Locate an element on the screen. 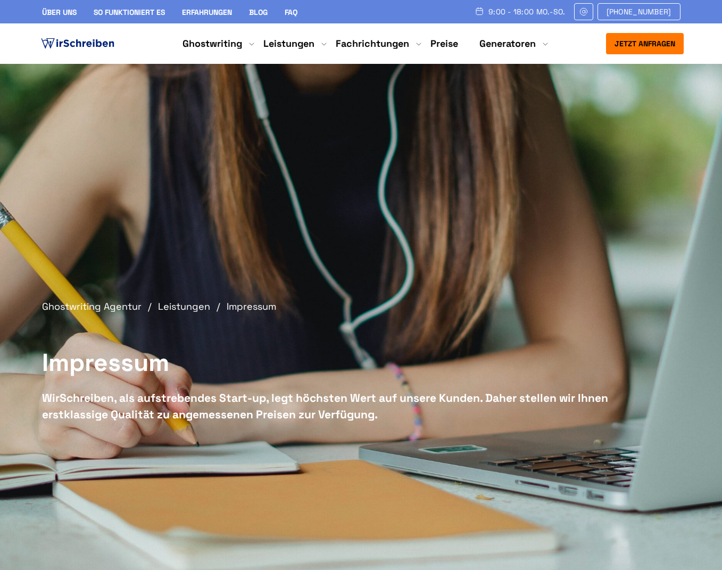 The image size is (722, 570). a: Preise is located at coordinates (444, 43).